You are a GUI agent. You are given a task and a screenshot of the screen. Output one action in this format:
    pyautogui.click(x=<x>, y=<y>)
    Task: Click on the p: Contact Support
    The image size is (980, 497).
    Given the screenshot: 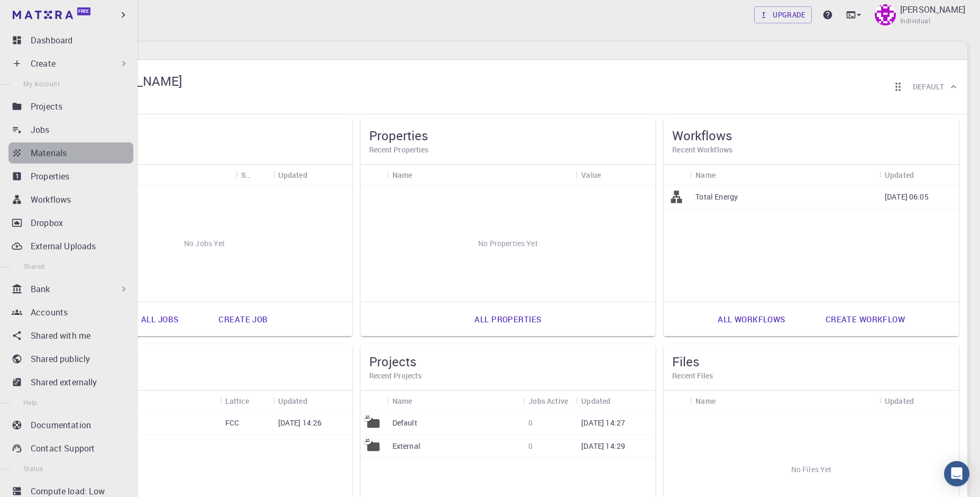 What is the action you would take?
    pyautogui.click(x=62, y=449)
    